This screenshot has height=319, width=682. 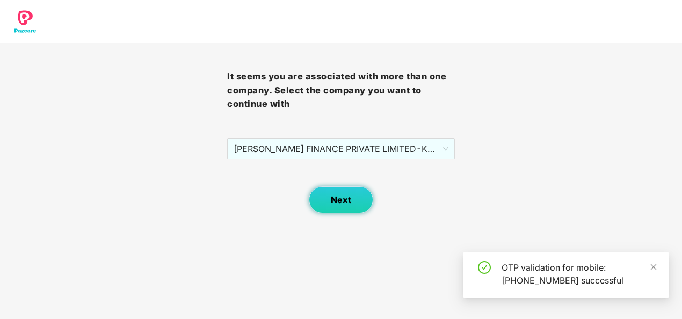 What do you see at coordinates (484, 267) in the screenshot?
I see `span: check-circle` at bounding box center [484, 267].